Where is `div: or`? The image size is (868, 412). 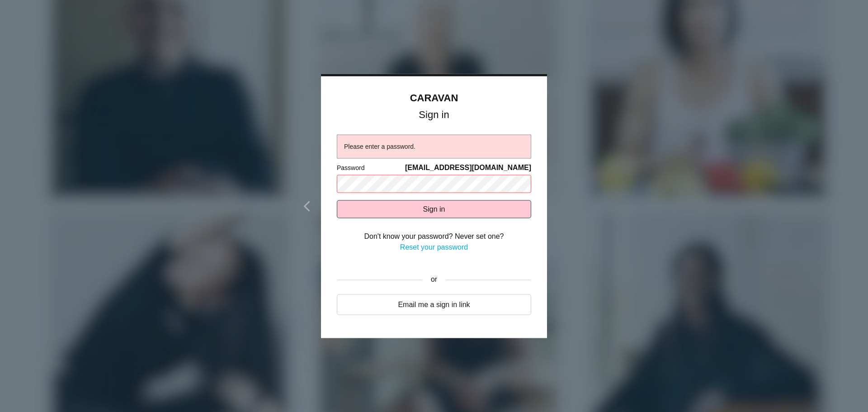 div: or is located at coordinates (434, 280).